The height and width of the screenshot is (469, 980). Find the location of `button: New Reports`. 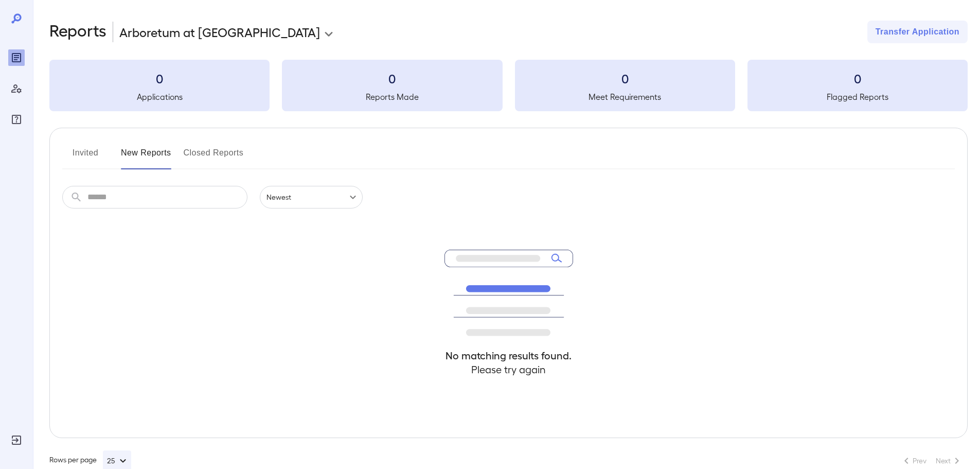

button: New Reports is located at coordinates (146, 157).